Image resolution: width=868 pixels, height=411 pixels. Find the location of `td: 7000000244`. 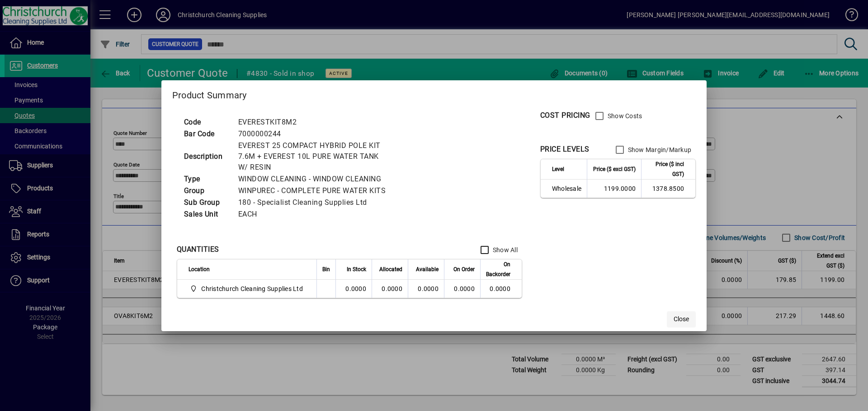

td: 7000000244 is located at coordinates (316, 134).